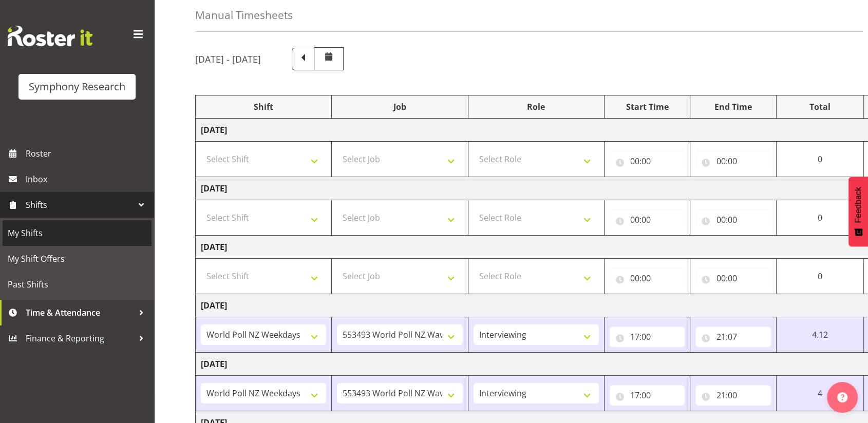 This screenshot has height=423, width=868. Describe the element at coordinates (819, 107) in the screenshot. I see `div: Total` at that location.